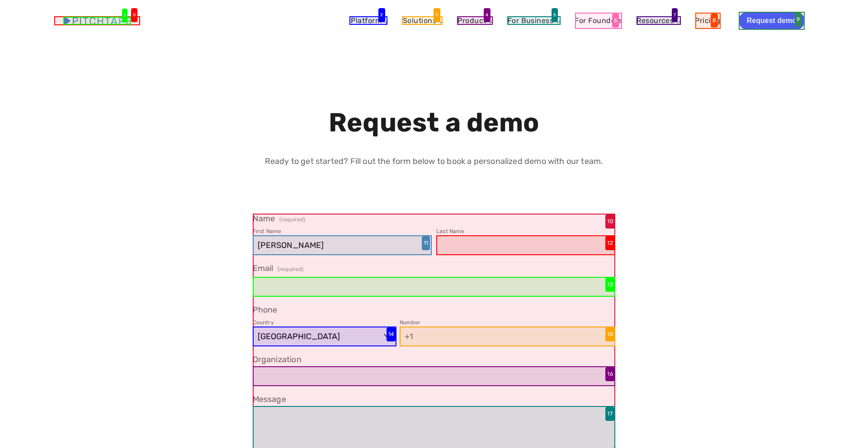 This screenshot has width=868, height=448. What do you see at coordinates (263, 268) in the screenshot?
I see `span: Email` at bounding box center [263, 268].